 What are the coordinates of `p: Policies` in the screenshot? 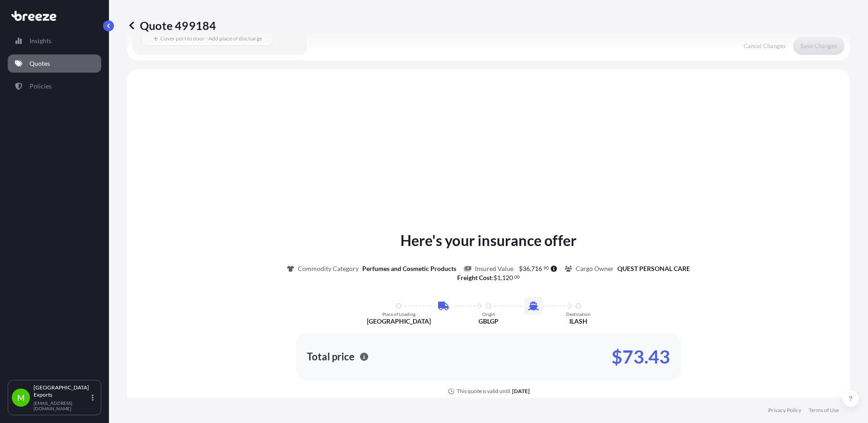 It's located at (40, 86).